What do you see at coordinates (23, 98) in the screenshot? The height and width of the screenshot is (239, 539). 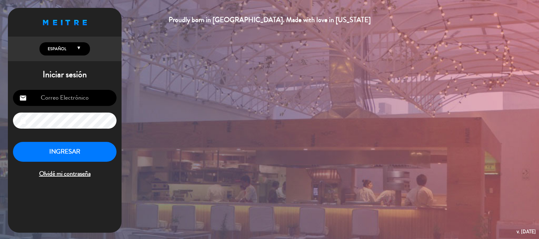 I see `i: email` at bounding box center [23, 98].